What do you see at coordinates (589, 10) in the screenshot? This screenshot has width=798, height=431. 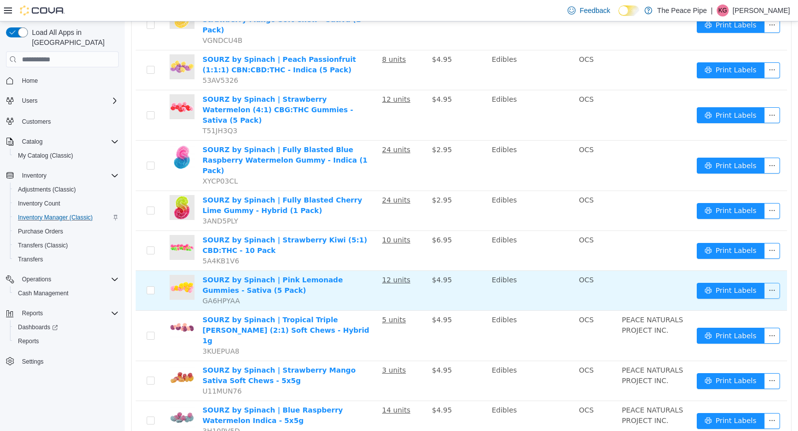 I see `a: Feedback` at bounding box center [589, 10].